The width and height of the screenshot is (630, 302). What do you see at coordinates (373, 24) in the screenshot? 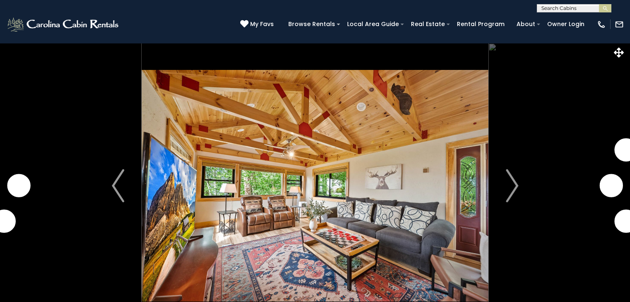
I see `a: Local Area Guide` at bounding box center [373, 24].